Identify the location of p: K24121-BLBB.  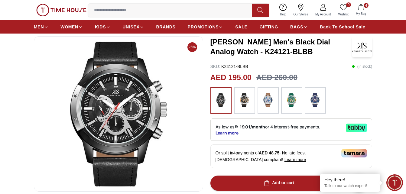
(229, 67).